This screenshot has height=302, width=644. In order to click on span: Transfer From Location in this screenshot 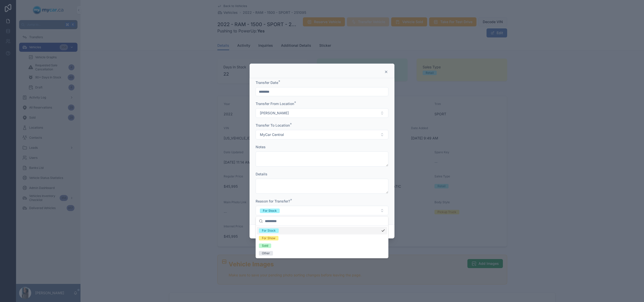, I will do `click(275, 103)`.